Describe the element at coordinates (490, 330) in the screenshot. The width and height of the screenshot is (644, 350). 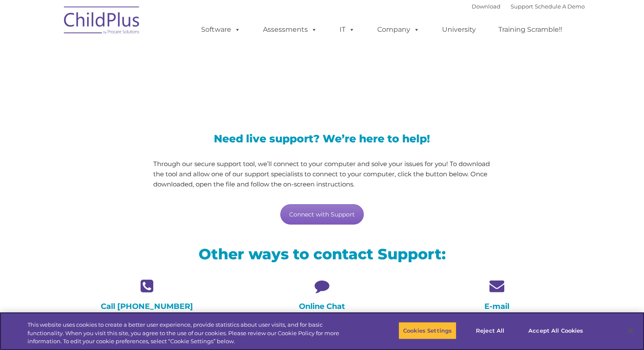
I see `button: Reject All` at that location.